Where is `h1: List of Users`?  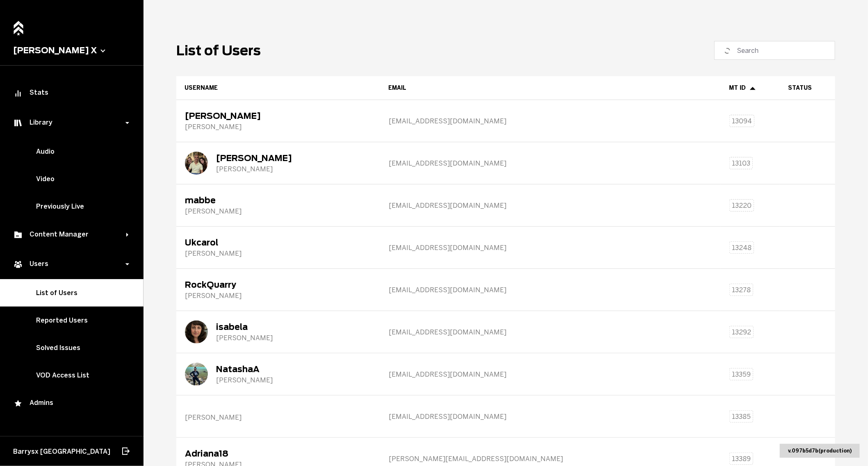
h1: List of Users is located at coordinates (219, 51).